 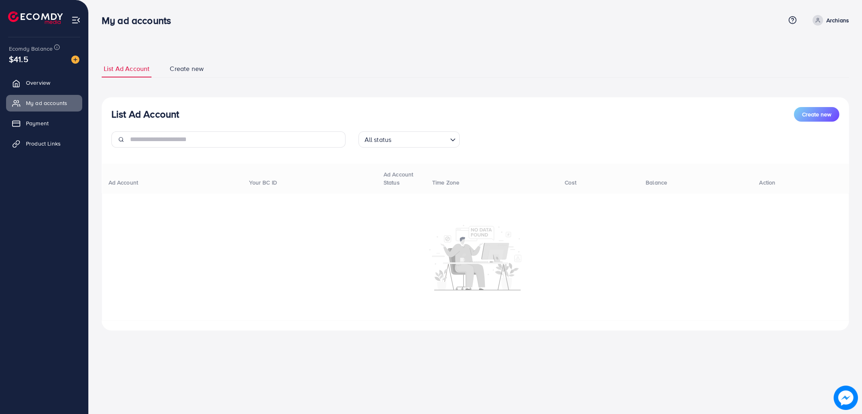 What do you see at coordinates (409, 139) in the screenshot?
I see `div: Search for option` at bounding box center [409, 139].